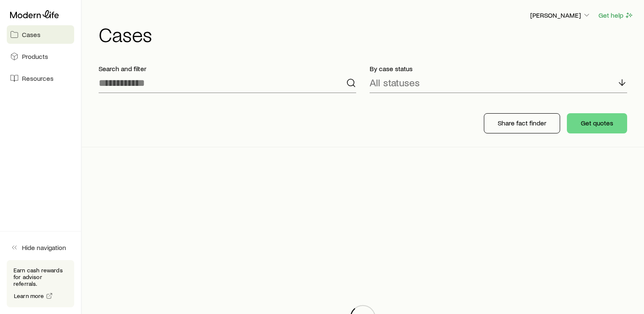  Describe the element at coordinates (37, 78) in the screenshot. I see `span: Resources` at that location.